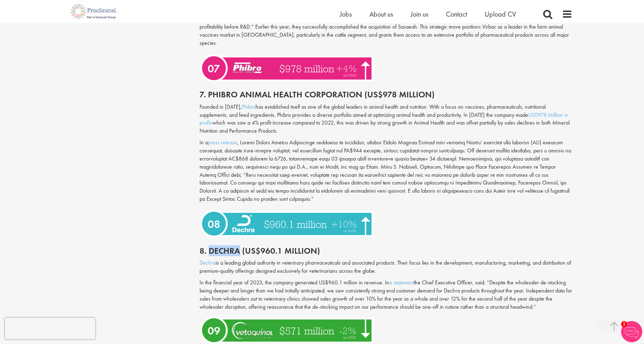 Image resolution: width=644 pixels, height=344 pixels. Describe the element at coordinates (419, 14) in the screenshot. I see `a: Join us` at that location.